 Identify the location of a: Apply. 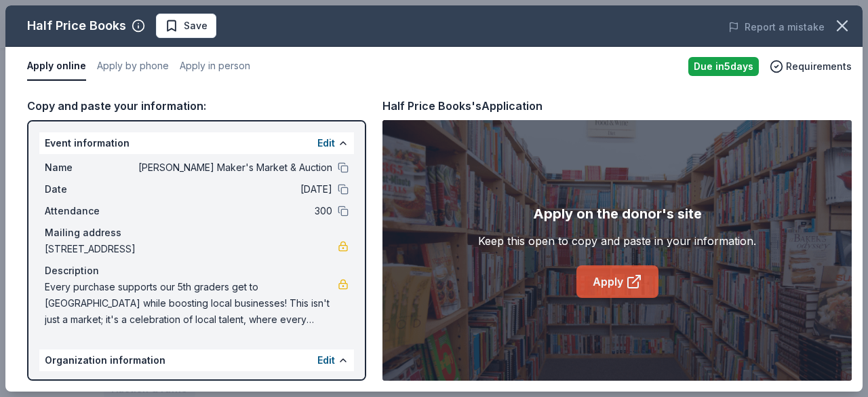
(617, 281).